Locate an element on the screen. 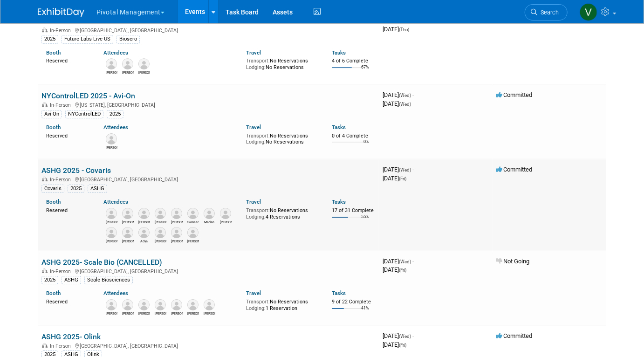 This screenshot has height=357, width=644. div: NYControlLED is located at coordinates (85, 114).